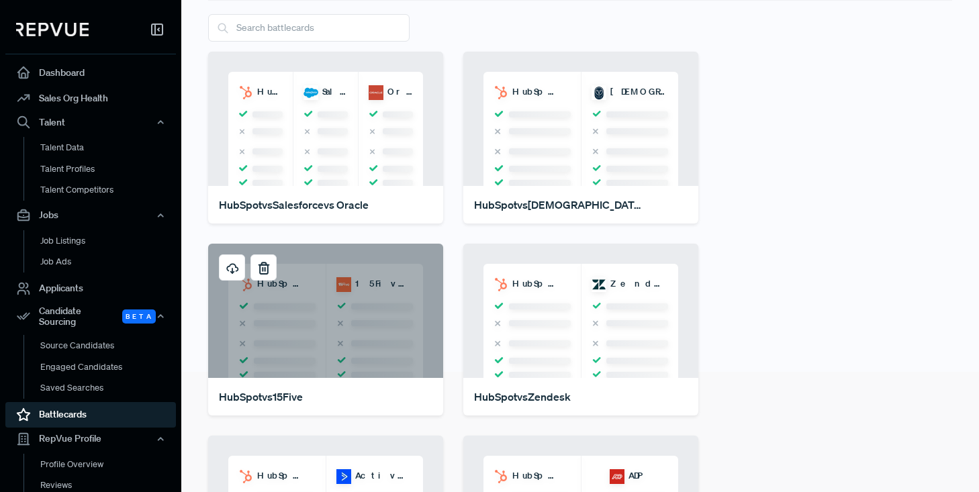  Describe the element at coordinates (109, 465) in the screenshot. I see `a: Profile Overview` at that location.